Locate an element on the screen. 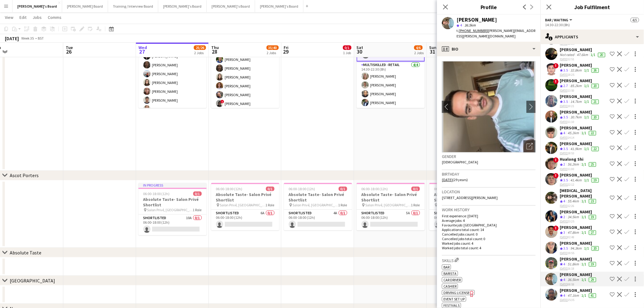  div: 85.2km is located at coordinates (576, 86).